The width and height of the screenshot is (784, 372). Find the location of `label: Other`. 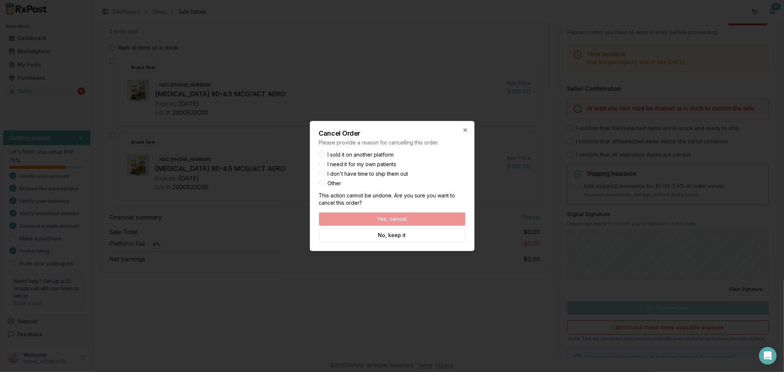

label: Other is located at coordinates (334, 183).